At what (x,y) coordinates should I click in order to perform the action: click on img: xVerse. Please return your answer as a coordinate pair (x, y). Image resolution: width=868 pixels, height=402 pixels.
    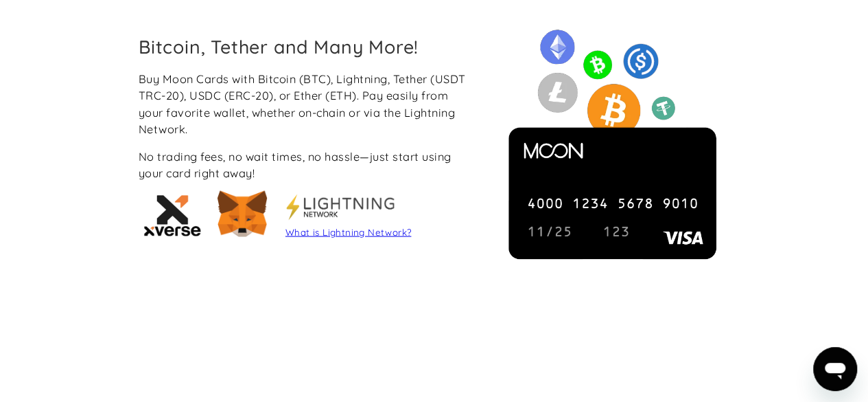
    Looking at the image, I should click on (173, 214).